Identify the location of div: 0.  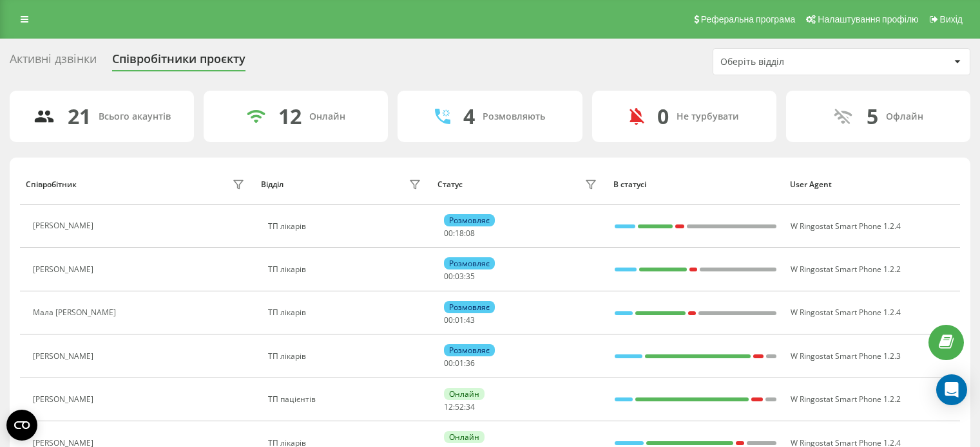
(663, 117).